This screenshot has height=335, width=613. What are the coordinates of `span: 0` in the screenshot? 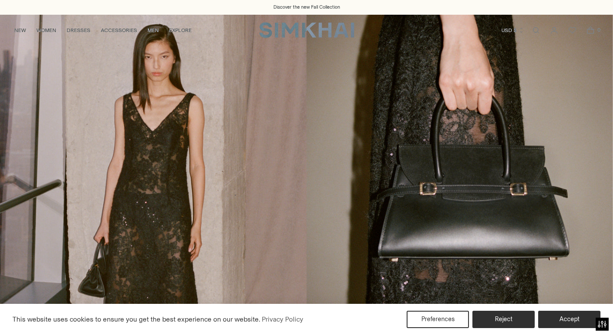 It's located at (599, 30).